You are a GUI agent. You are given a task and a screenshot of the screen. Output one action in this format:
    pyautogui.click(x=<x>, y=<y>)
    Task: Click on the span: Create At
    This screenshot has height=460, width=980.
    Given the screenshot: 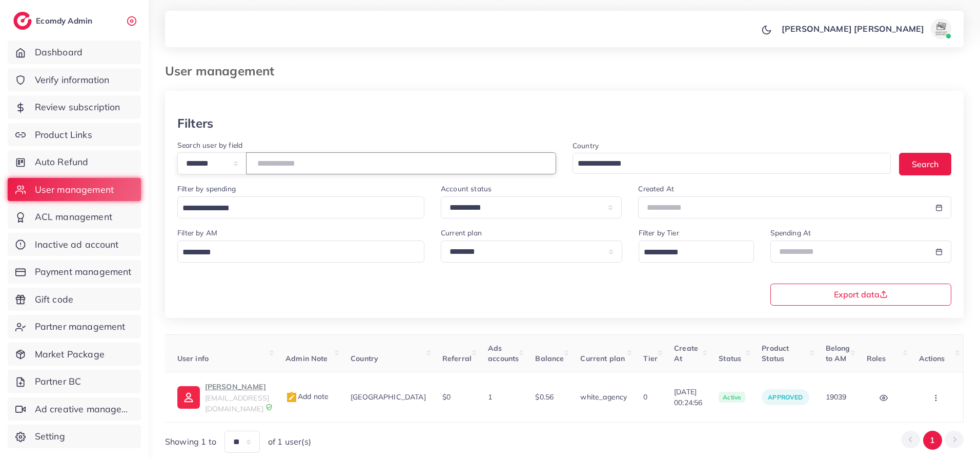 What is the action you would take?
    pyautogui.click(x=686, y=353)
    